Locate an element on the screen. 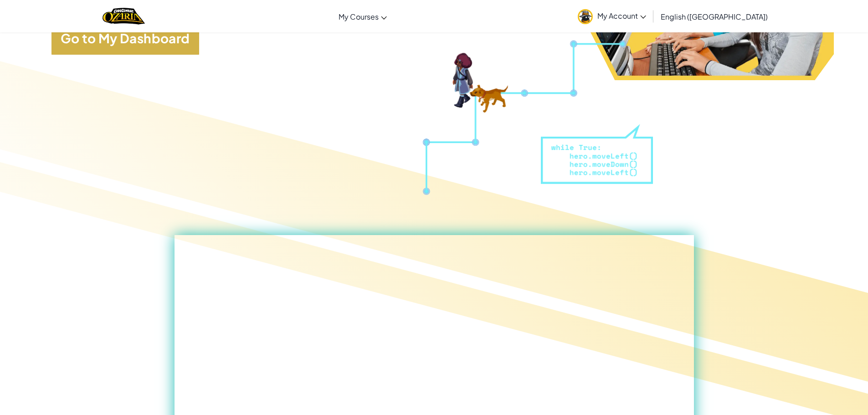 This screenshot has width=868, height=415. a: My Account is located at coordinates (612, 16).